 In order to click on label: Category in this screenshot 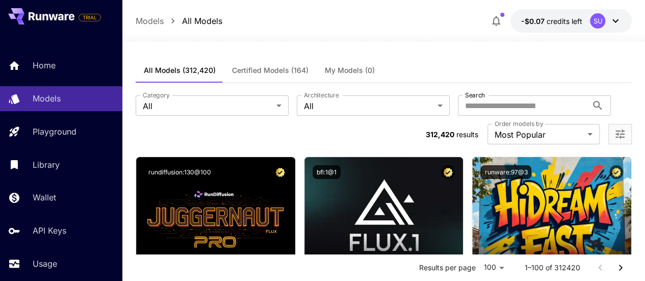, I will do `click(156, 95)`.